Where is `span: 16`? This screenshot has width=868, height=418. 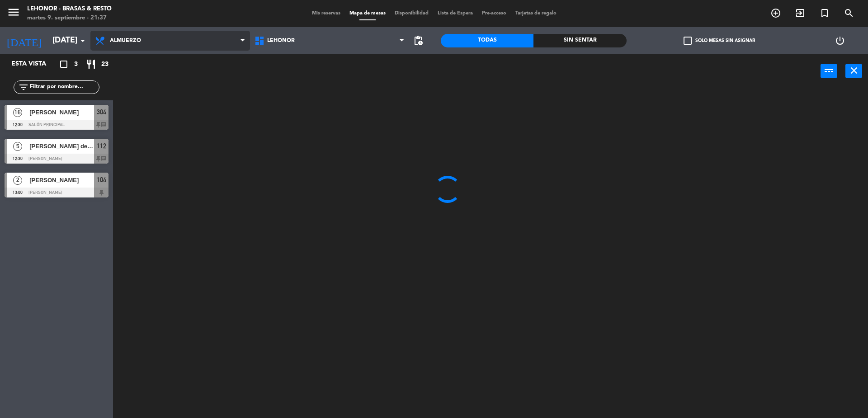 span: 16 is located at coordinates (18, 113).